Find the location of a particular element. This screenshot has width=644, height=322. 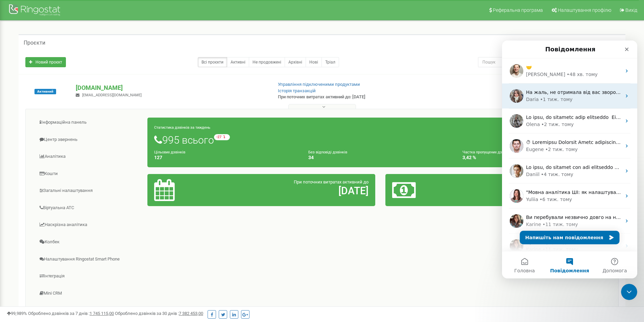

img: Profile image for Daria is located at coordinates (14, 55).